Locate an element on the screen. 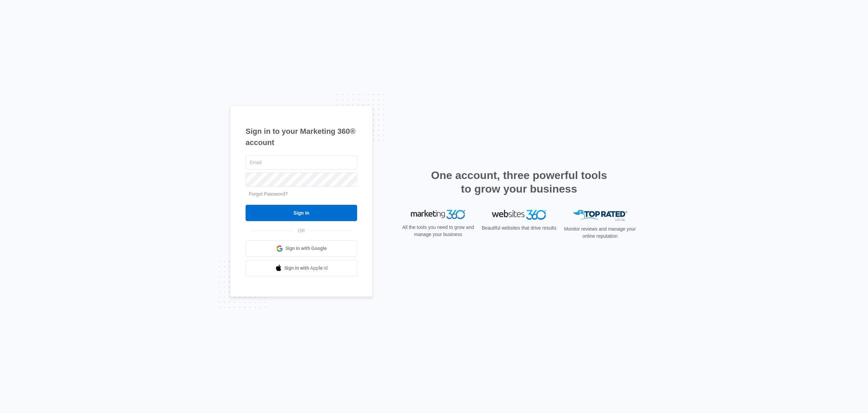 Image resolution: width=868 pixels, height=413 pixels. span: Sign in with Google is located at coordinates (306, 249).